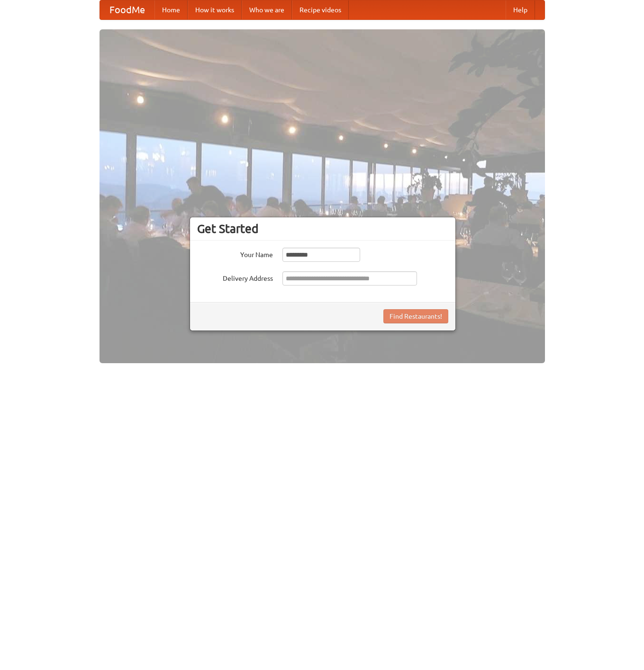 The height and width of the screenshot is (670, 644). Describe the element at coordinates (171, 10) in the screenshot. I see `a: Home` at that location.